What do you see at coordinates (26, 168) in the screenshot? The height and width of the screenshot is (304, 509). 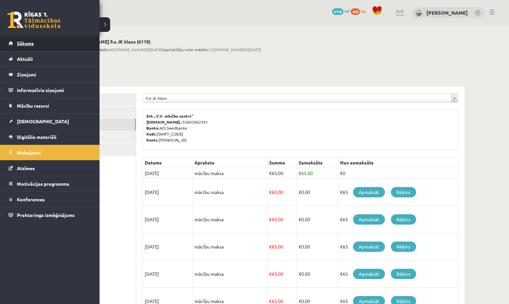 I see `span: Atzīmes` at bounding box center [26, 168].